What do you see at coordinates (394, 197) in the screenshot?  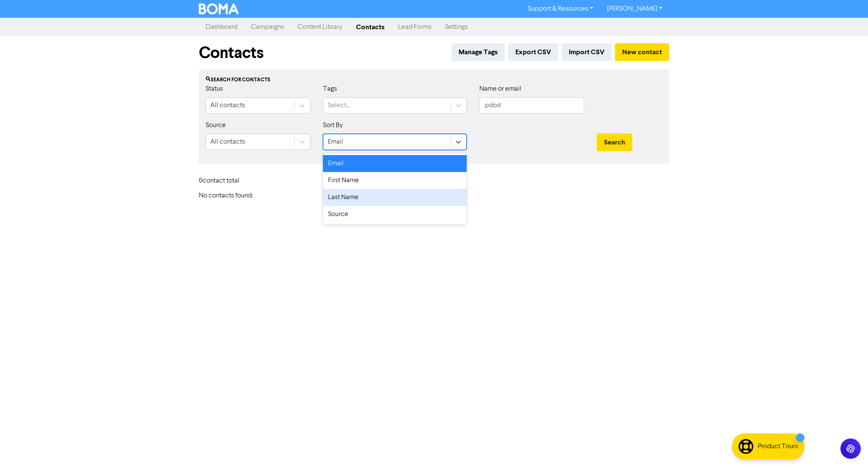 I see `div: Last Name` at bounding box center [394, 197].